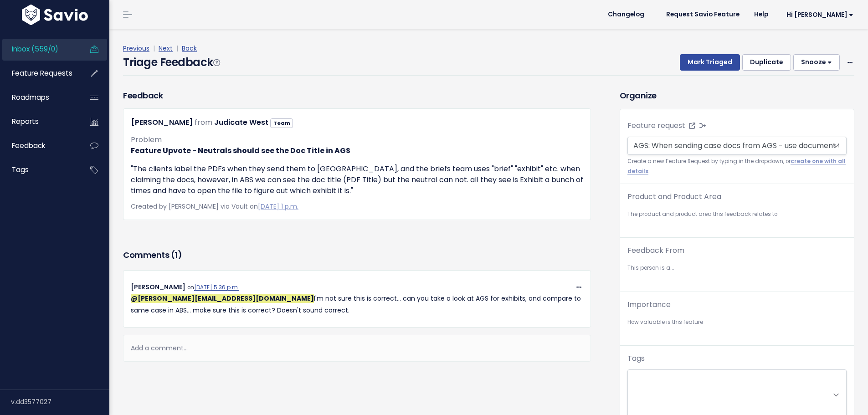  Describe the element at coordinates (737, 268) in the screenshot. I see `small: This person is a...` at that location.